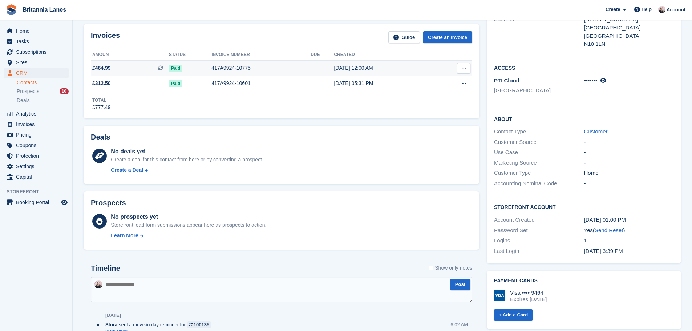  Describe the element at coordinates (130, 55) in the screenshot. I see `th: Amount` at that location.